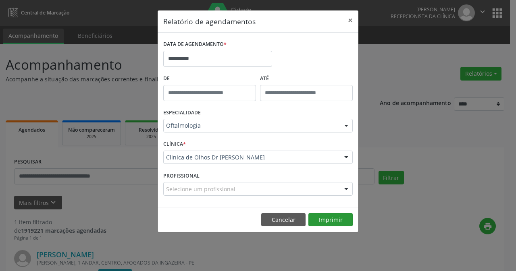  What do you see at coordinates (209, 21) in the screenshot?
I see `h5: Relatório de agendamentos` at bounding box center [209, 21].